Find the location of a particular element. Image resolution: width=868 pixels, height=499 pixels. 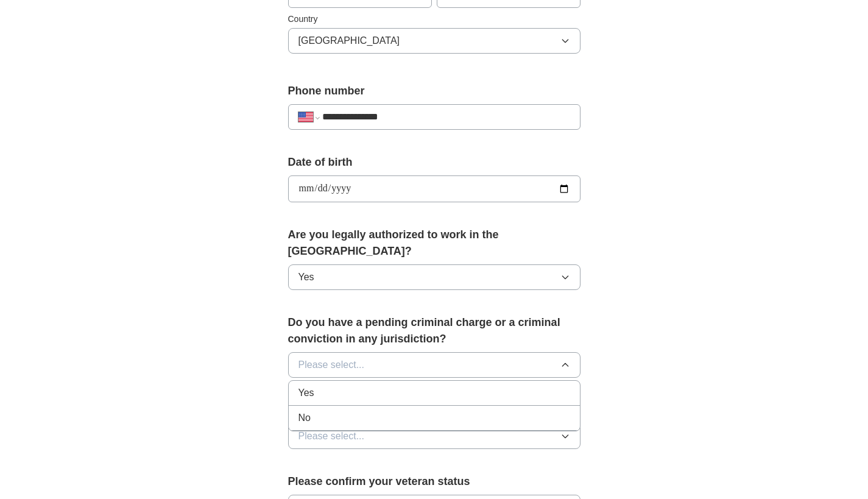

label: Country is located at coordinates (434, 19).